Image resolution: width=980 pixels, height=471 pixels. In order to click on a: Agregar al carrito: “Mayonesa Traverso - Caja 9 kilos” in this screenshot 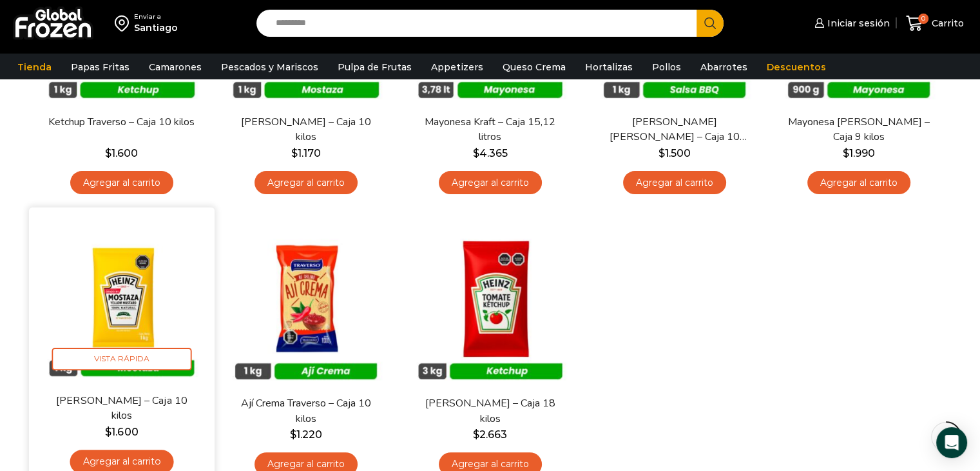, I will do `click(859, 182)`.